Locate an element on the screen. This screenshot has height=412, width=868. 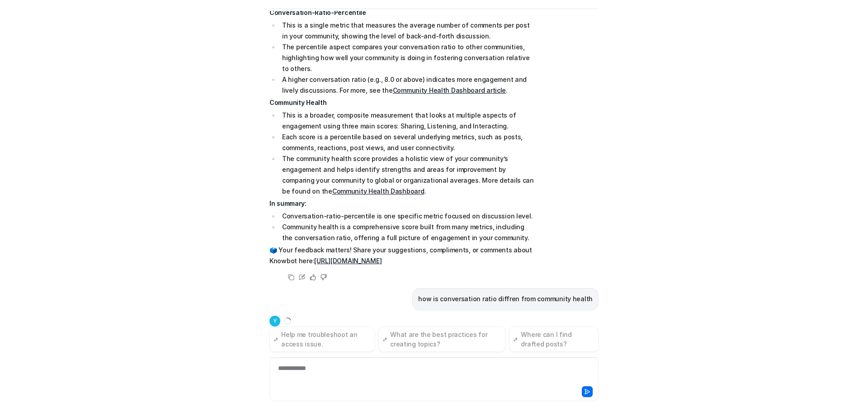
li: A higher conversation ratio (e.g., 8.0 or above) indicates more engagement and lively discussions... is located at coordinates (406, 85).